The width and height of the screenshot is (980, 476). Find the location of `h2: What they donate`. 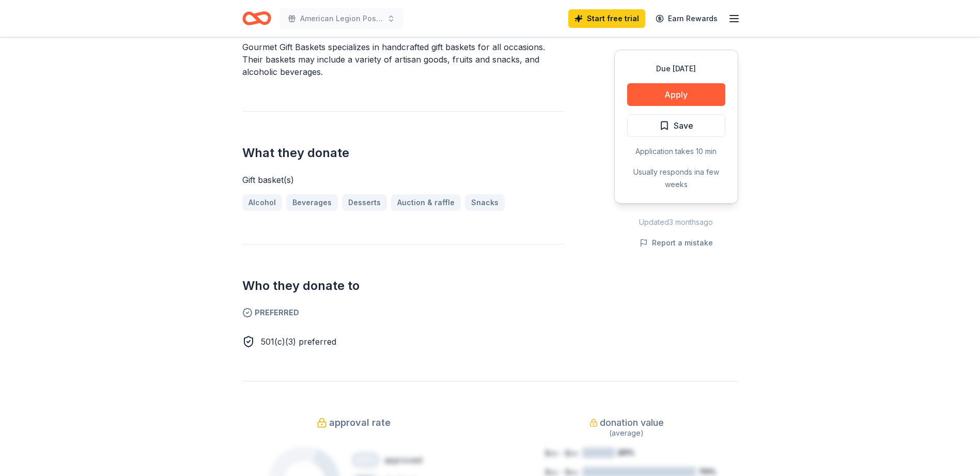

h2: What they donate is located at coordinates (403, 153).